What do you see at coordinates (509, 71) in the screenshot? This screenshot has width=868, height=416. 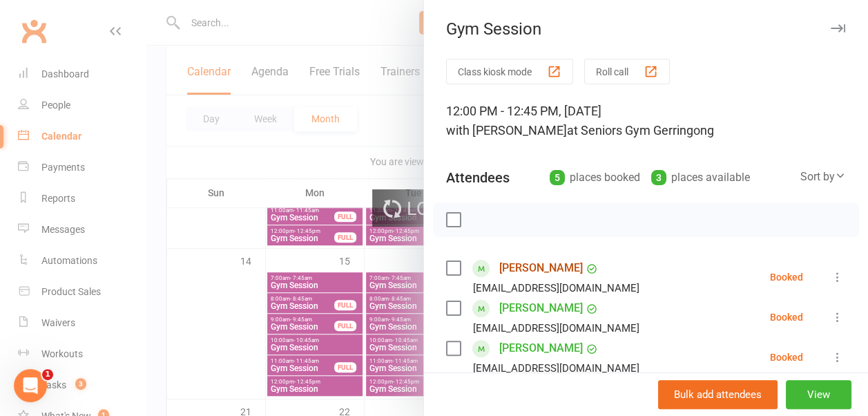 I see `button: Class kiosk mode` at bounding box center [509, 71].